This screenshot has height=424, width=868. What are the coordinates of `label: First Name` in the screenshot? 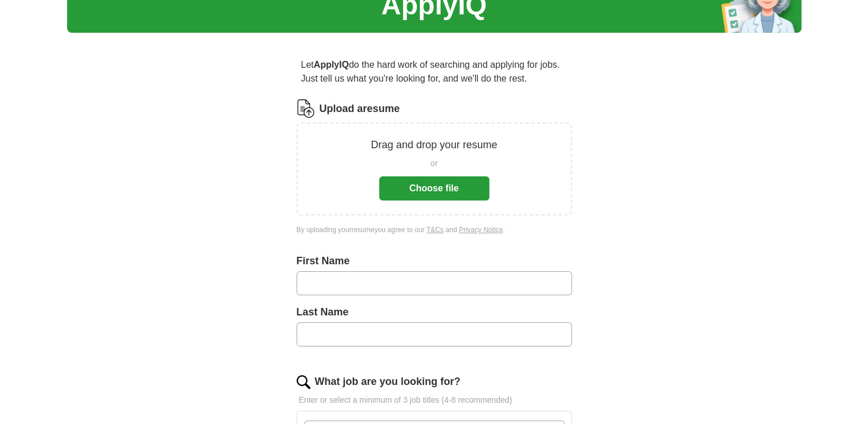 It's located at (434, 261).